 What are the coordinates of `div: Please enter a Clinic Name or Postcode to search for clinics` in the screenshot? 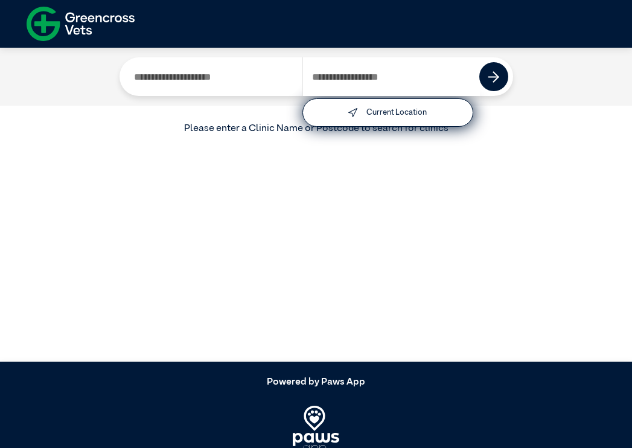 It's located at (316, 129).